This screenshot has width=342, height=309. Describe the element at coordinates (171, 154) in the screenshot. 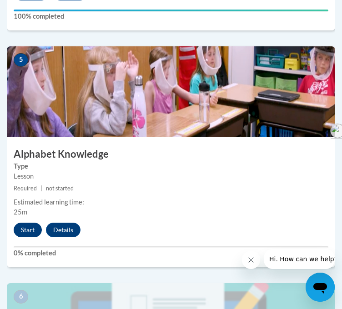

I see `h3: Alphabet Knowledge` at that location.